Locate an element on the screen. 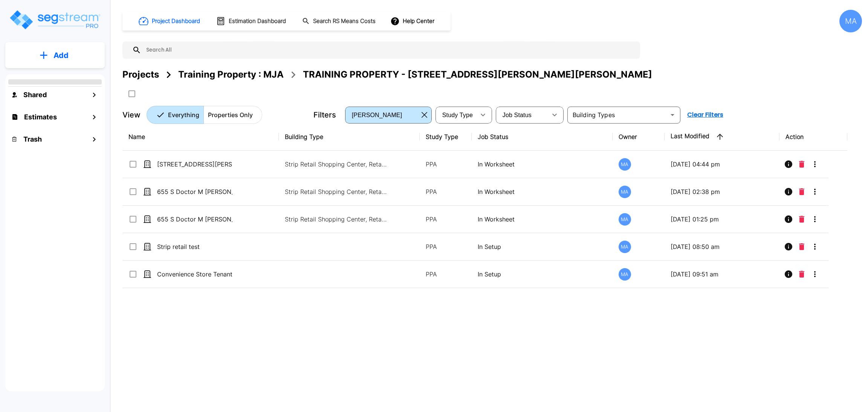  p: Properties Only is located at coordinates (230, 115).